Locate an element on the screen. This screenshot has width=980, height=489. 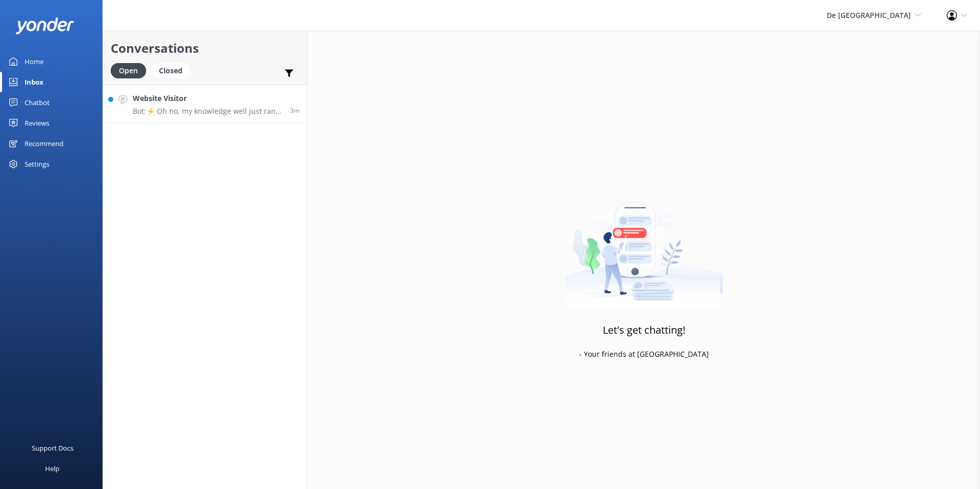
img: artwork of a man stealing a conversation from at giant smartphone is located at coordinates (643, 244).